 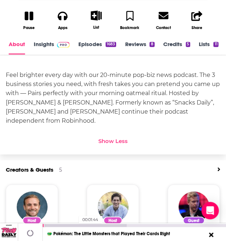 What do you see at coordinates (164, 28) in the screenshot?
I see `div: Contact` at bounding box center [164, 28].